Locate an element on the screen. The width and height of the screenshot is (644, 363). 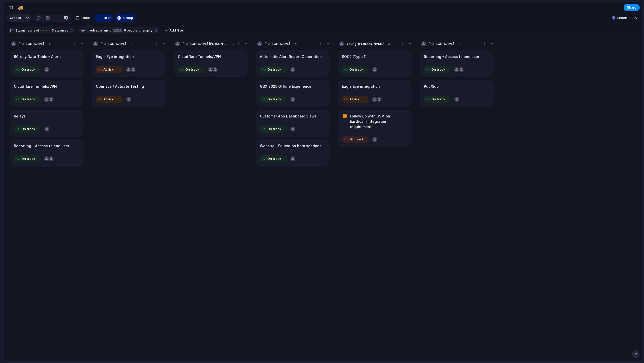
button: 3 statuses is located at coordinates (54, 30).